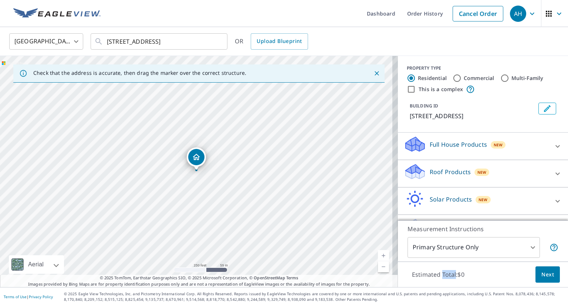 The height and width of the screenshot is (306, 568). What do you see at coordinates (15, 296) in the screenshot?
I see `a: Terms of Use` at bounding box center [15, 296].